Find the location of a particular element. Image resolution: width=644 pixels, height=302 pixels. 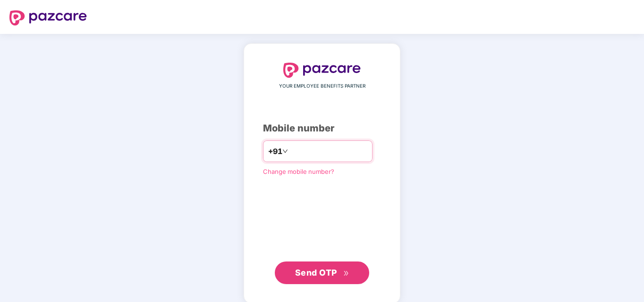

span: Change mobile number? is located at coordinates (299, 172).